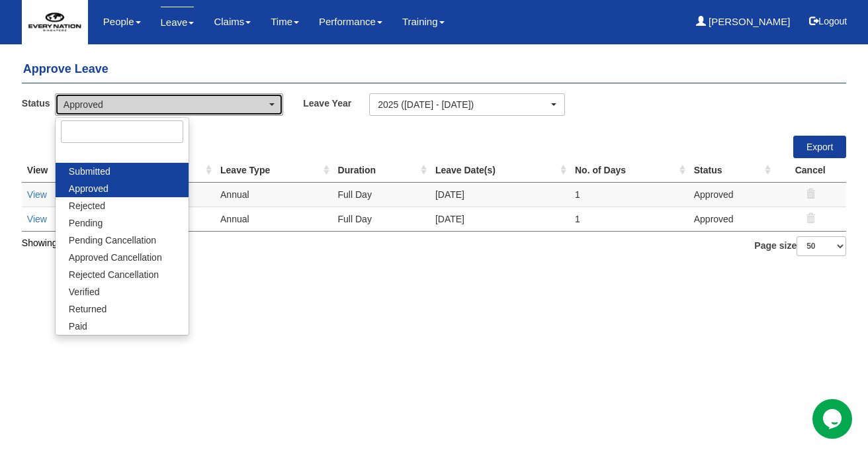 This screenshot has width=868, height=452. I want to click on label: Page size, so click(800, 246).